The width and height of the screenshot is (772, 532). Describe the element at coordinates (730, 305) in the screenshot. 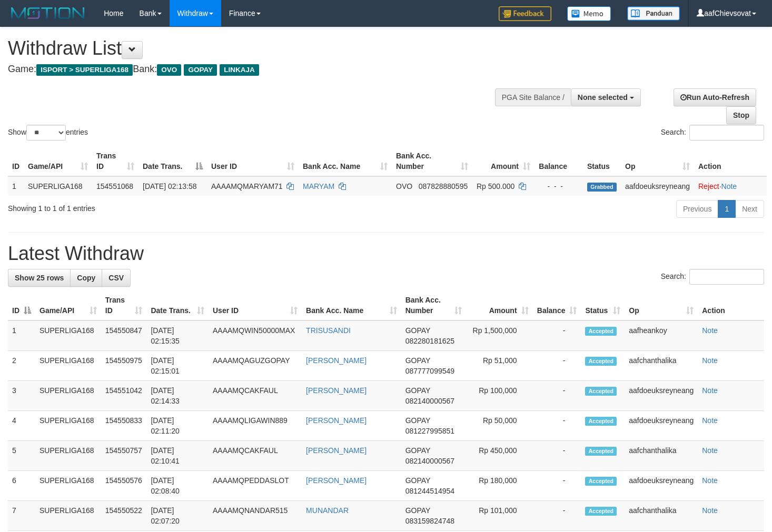

I see `th: Action` at that location.